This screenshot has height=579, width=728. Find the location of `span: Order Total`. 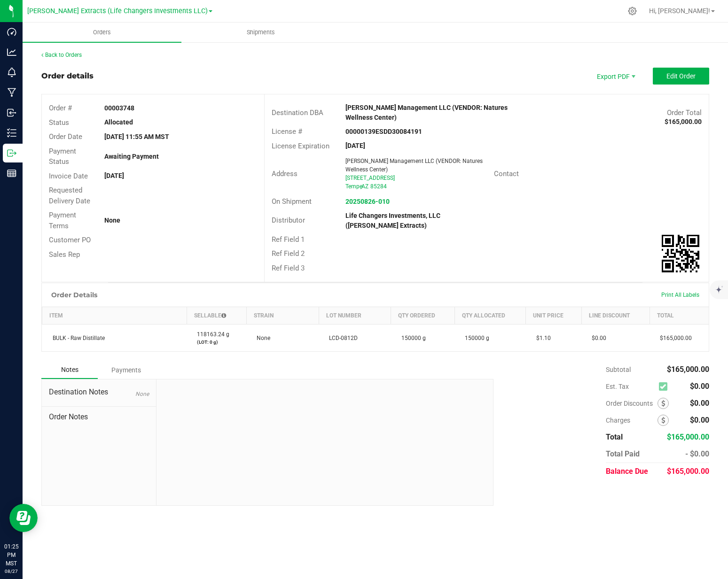

span: Order Total is located at coordinates (684, 113).